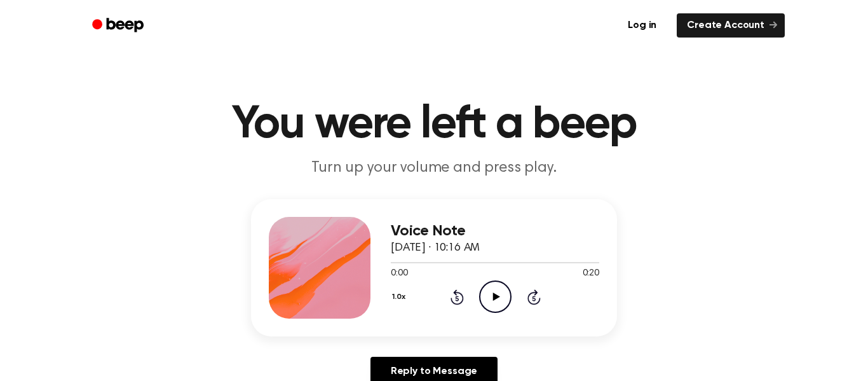  What do you see at coordinates (400, 298) in the screenshot?
I see `button: 1.0x` at bounding box center [400, 298].